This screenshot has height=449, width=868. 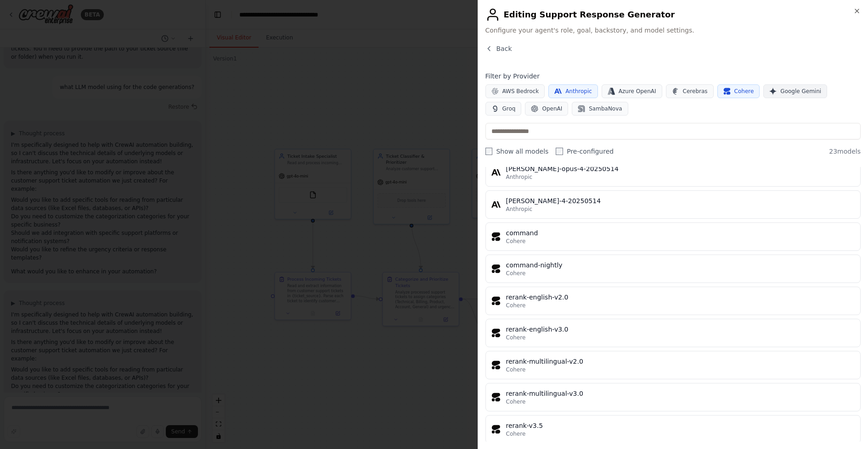 I want to click on span: Google Gemini, so click(x=801, y=91).